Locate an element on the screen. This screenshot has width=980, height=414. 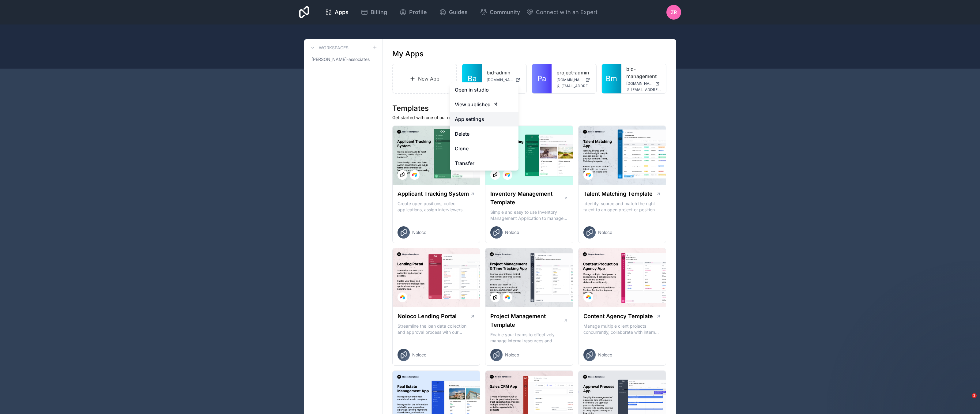
h1: My Apps is located at coordinates (408, 54).